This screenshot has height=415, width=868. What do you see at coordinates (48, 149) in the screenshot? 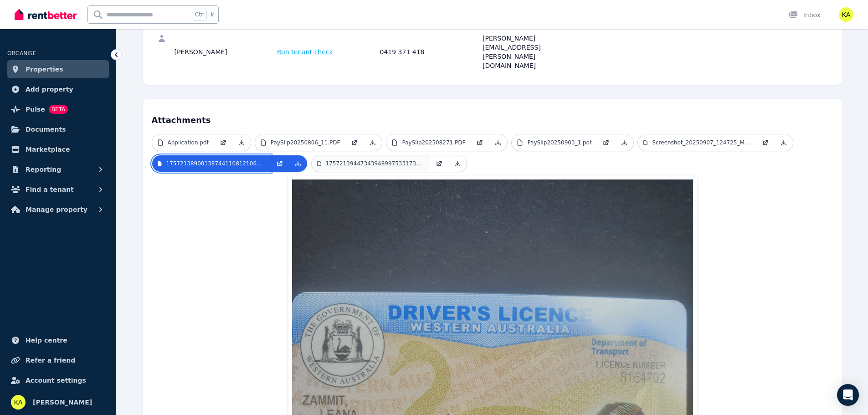
I see `span: Marketplace` at bounding box center [48, 149].